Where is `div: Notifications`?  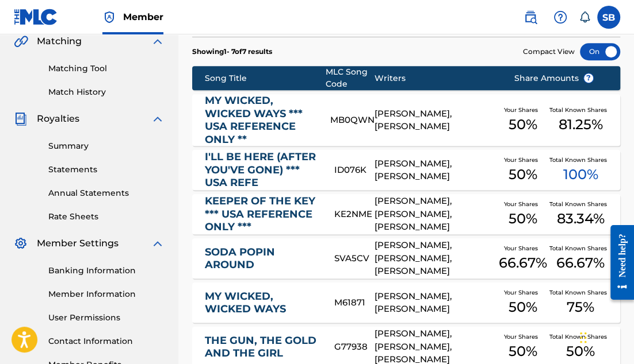
div: Notifications is located at coordinates (584, 17).